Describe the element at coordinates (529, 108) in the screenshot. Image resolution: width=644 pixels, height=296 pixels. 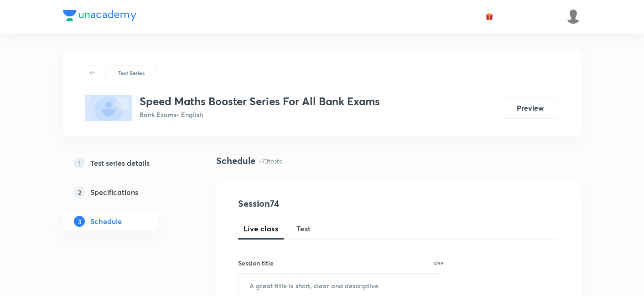
I see `button: Preview` at that location.